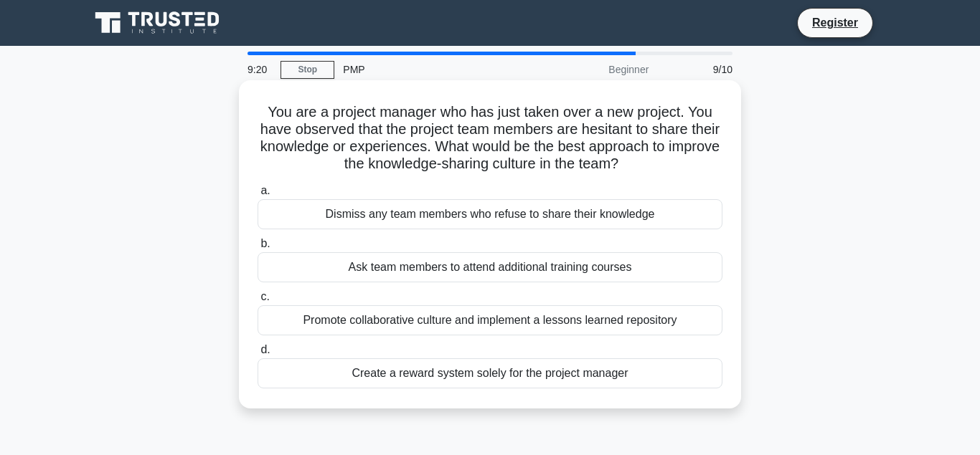 Image resolution: width=980 pixels, height=455 pixels. What do you see at coordinates (260, 70) in the screenshot?
I see `div: 9:20` at bounding box center [260, 70].